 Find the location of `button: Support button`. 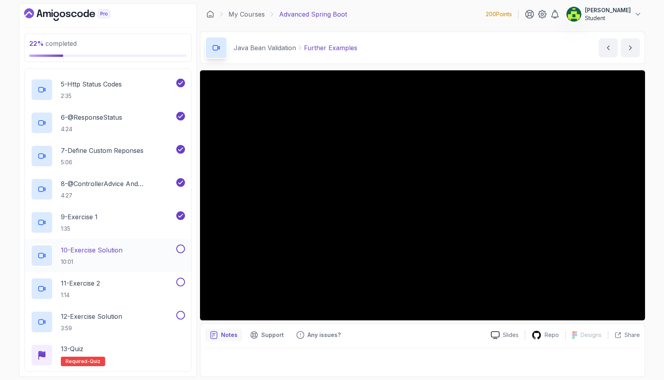

button: Support button is located at coordinates (267, 335).